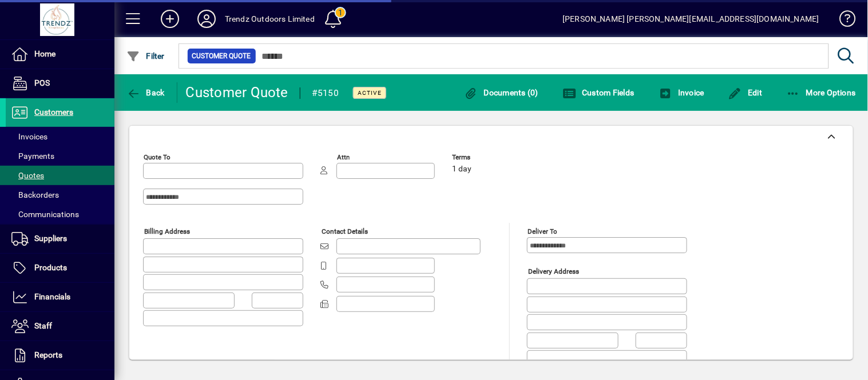 The height and width of the screenshot is (380, 868). I want to click on app-page-header-button: Back, so click(146, 93).